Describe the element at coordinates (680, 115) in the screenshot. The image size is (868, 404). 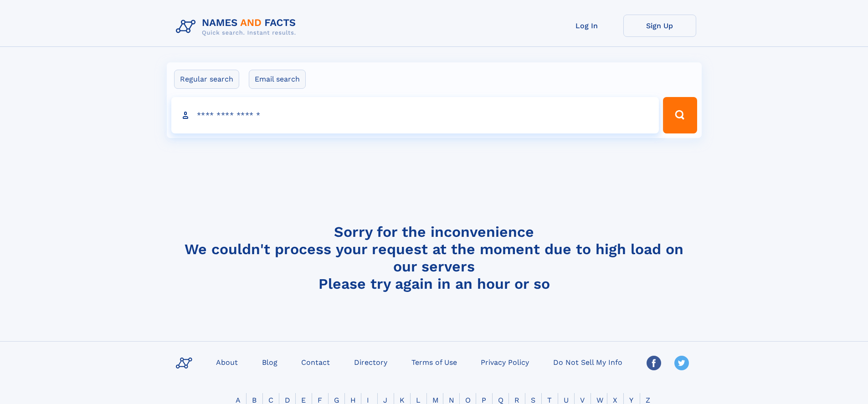
I see `button: Search Button` at that location.